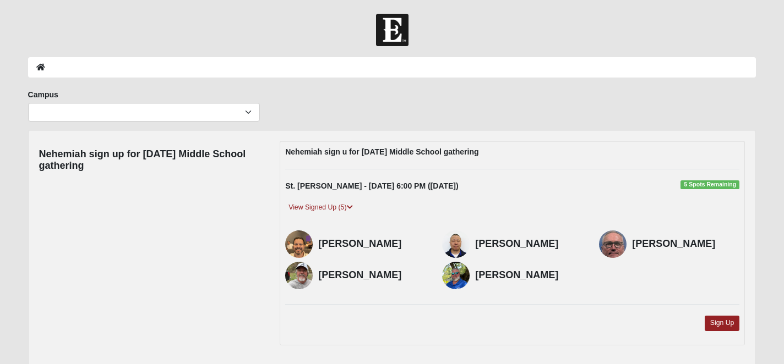 The width and height of the screenshot is (784, 364). Describe the element at coordinates (456, 276) in the screenshot. I see `img: Mike Minter` at that location.